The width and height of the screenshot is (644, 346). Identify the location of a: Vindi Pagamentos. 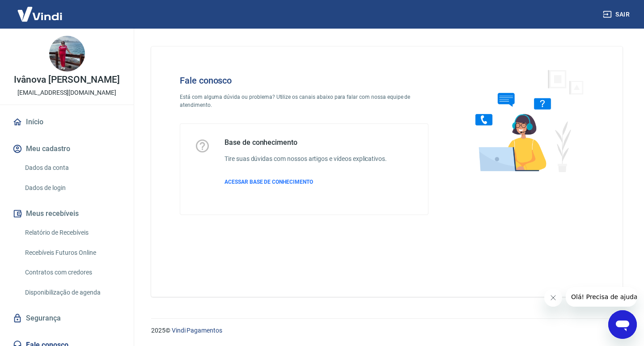
(197, 330).